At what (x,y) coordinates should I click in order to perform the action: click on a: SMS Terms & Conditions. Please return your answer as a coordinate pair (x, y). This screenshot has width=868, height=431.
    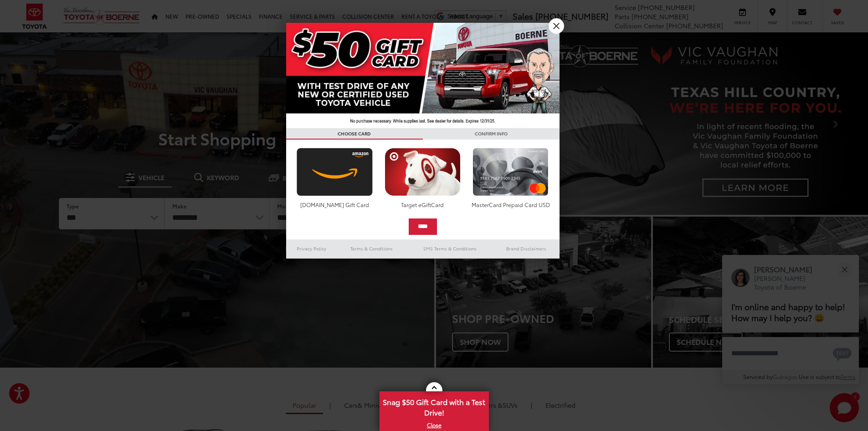
    Looking at the image, I should click on (450, 249).